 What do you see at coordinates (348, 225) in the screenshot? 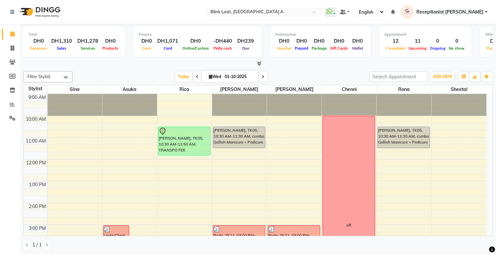
I see `div: off` at bounding box center [348, 225].